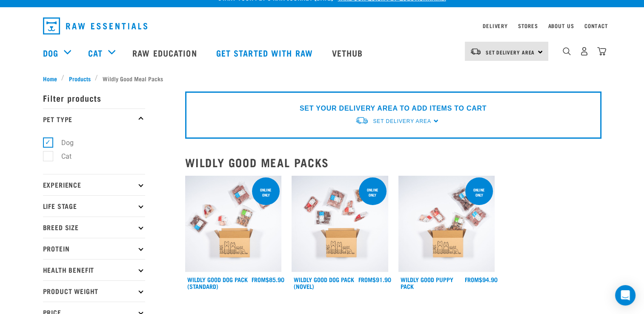 Image resolution: width=644 pixels, height=314 pixels. What do you see at coordinates (393, 162) in the screenshot?
I see `h2: Wildly Good Meal Packs` at bounding box center [393, 162].